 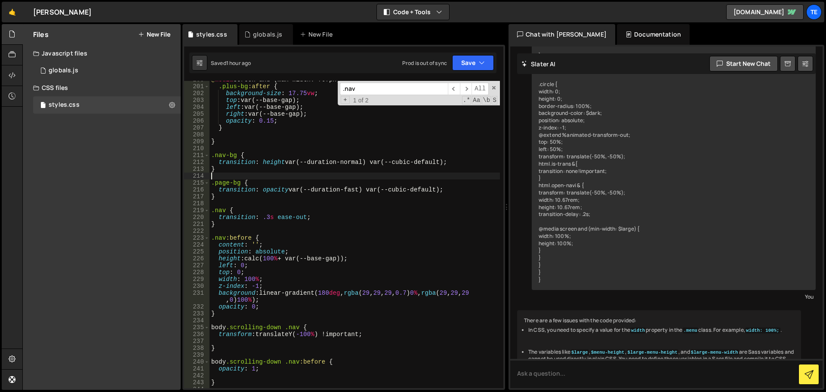 What do you see at coordinates (197, 210) in the screenshot?
I see `div: 219` at bounding box center [197, 210].